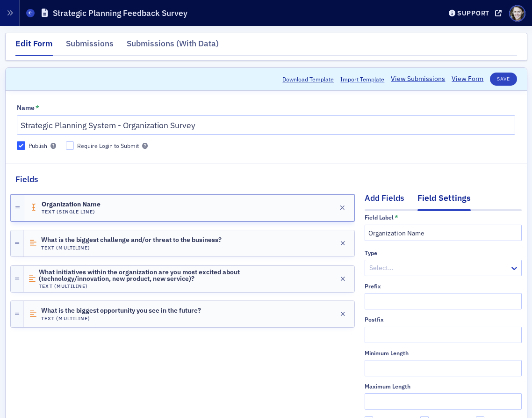 The image size is (532, 418). Describe the element at coordinates (71, 212) in the screenshot. I see `h4: Text (Single Line)` at that location.